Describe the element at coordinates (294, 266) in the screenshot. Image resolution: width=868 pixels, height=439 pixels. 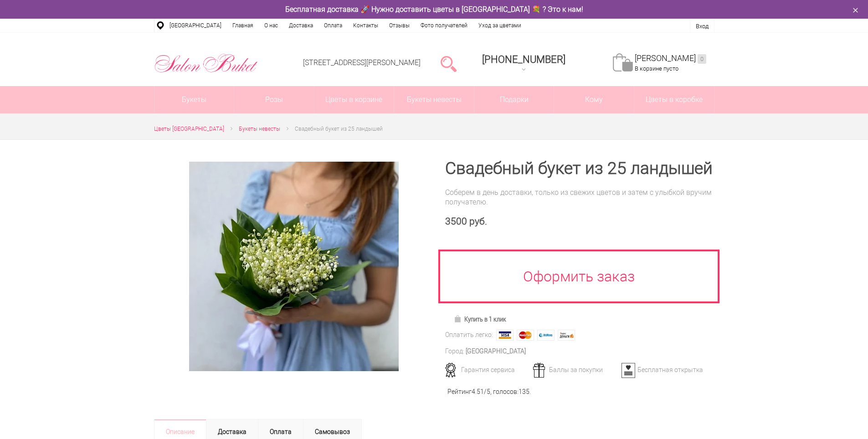
I see `img: Свадебный букет из 25 ландышей` at that location.